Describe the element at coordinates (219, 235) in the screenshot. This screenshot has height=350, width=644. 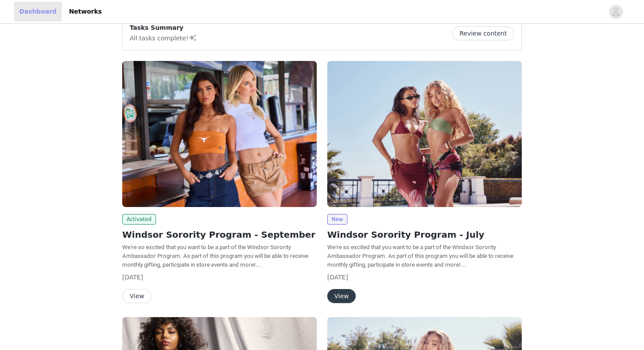
I see `h2: Windsor Sorority Program - September` at that location.